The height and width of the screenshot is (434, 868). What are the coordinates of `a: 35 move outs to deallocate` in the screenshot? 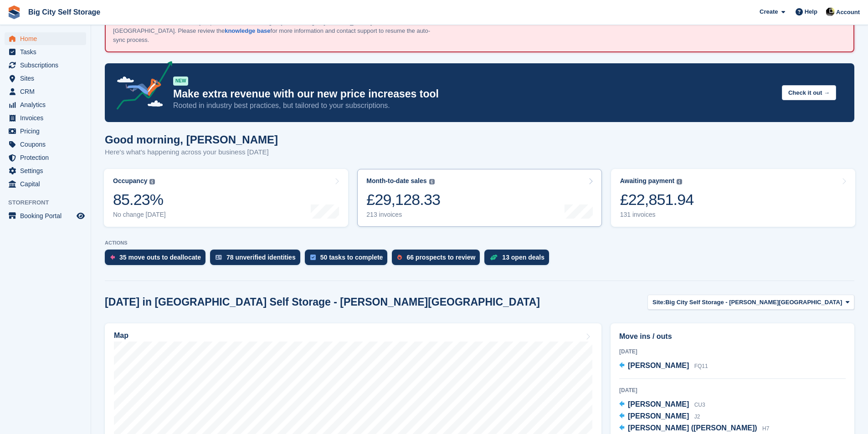 It's located at (157, 260).